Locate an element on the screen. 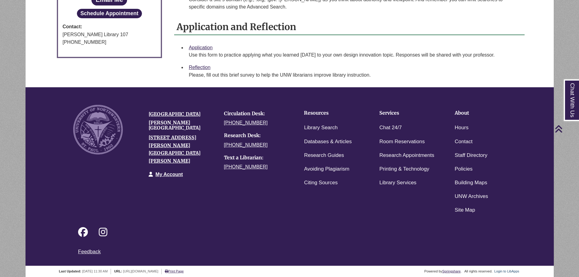 This screenshot has width=579, height=277. a: Site Map is located at coordinates (465, 210).